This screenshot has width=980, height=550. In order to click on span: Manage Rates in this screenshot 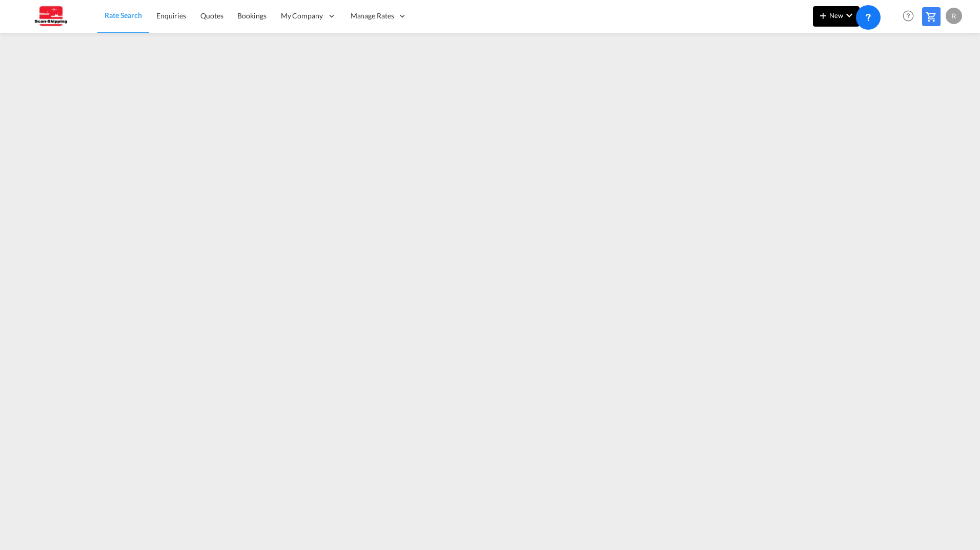, I will do `click(372, 16)`.